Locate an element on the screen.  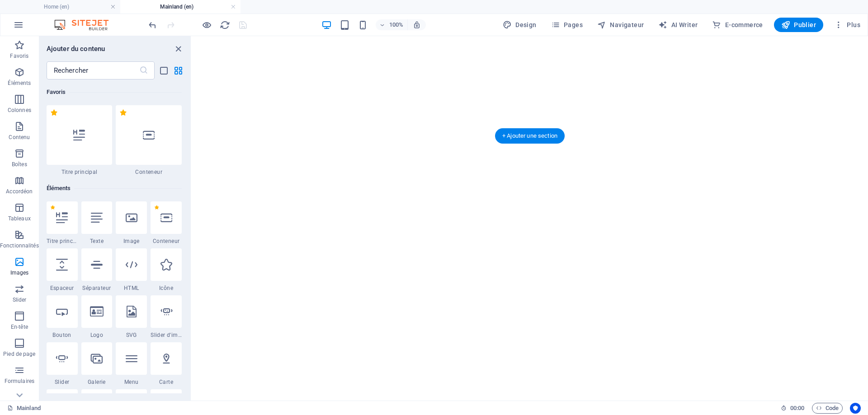
p: Pied de page is located at coordinates (19, 354).